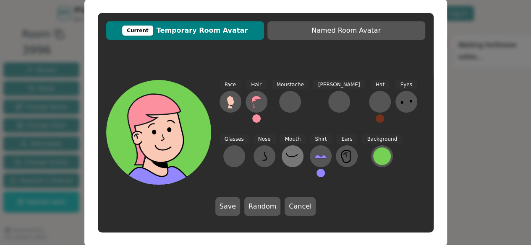  I want to click on div: Current, so click(138, 31).